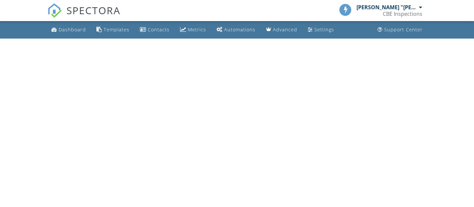  Describe the element at coordinates (285, 29) in the screenshot. I see `div: Advanced` at that location.